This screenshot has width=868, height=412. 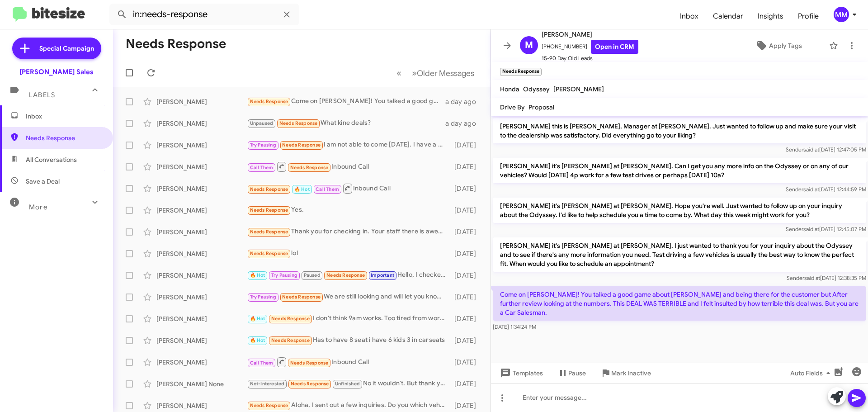 I want to click on span: Apply Tags, so click(x=785, y=46).